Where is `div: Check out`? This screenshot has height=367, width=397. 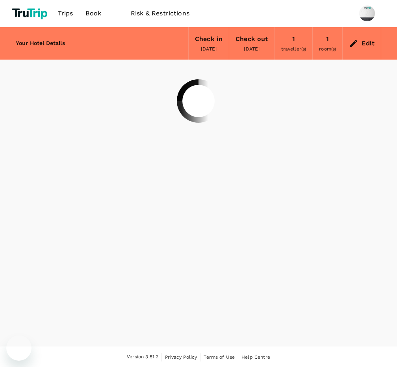
div: Check out is located at coordinates (252, 39).